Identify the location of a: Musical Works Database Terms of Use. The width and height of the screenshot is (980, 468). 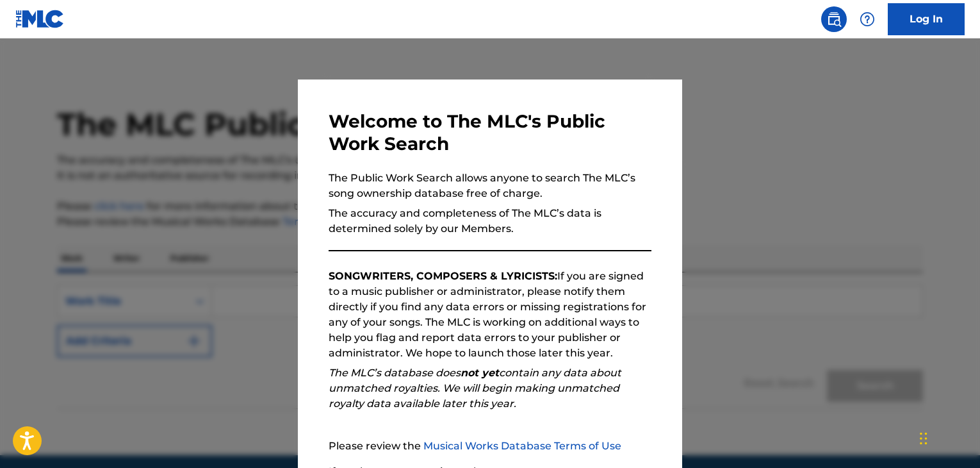
(522, 445).